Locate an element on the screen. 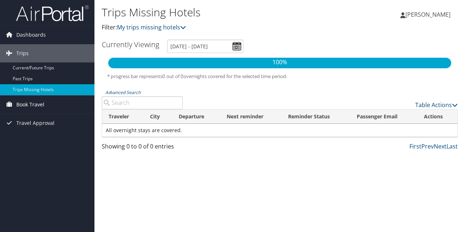 The width and height of the screenshot is (465, 232). h5: * progress bar represents overnights covered for the selected time period. is located at coordinates (280, 76).